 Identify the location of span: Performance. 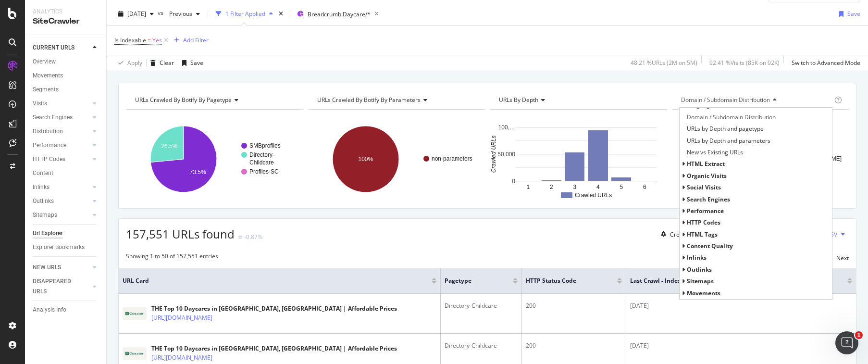
(705, 211).